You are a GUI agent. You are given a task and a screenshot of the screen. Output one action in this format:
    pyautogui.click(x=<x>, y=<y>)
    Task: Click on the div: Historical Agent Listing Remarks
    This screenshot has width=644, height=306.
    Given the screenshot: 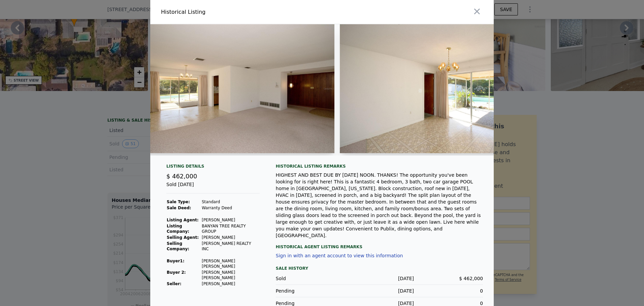 What is the action you would take?
    pyautogui.click(x=380, y=244)
    